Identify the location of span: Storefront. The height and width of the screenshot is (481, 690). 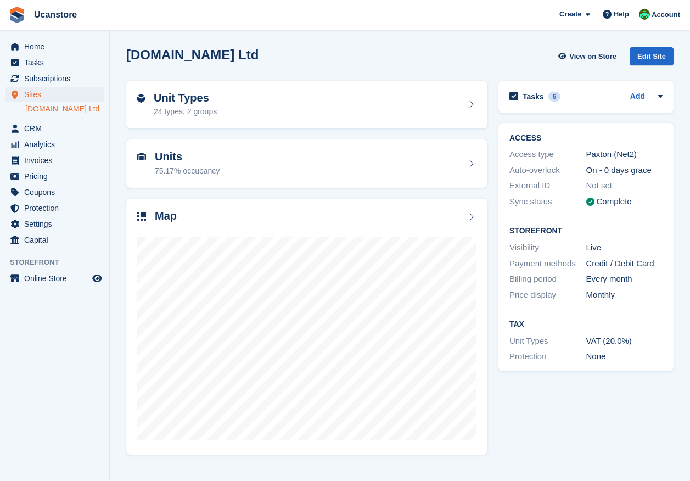
(59, 262).